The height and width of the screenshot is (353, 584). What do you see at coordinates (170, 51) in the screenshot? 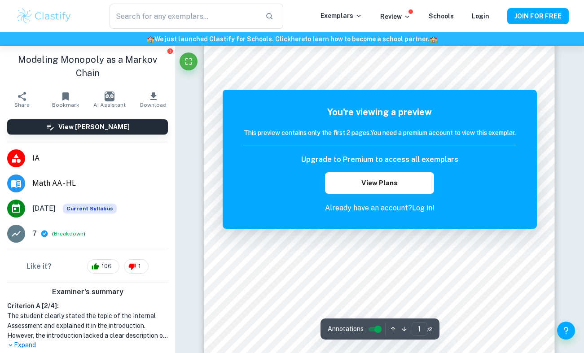
I see `button: Report issue` at bounding box center [170, 51].